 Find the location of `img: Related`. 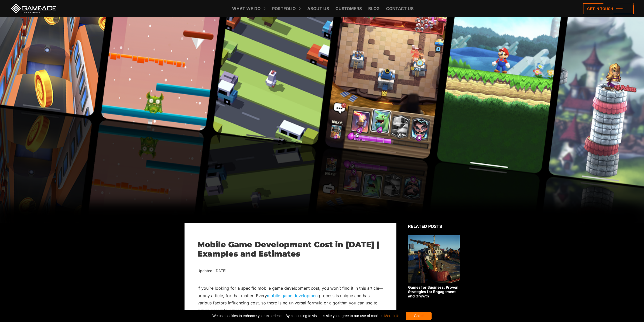

img: Related is located at coordinates (434, 259).